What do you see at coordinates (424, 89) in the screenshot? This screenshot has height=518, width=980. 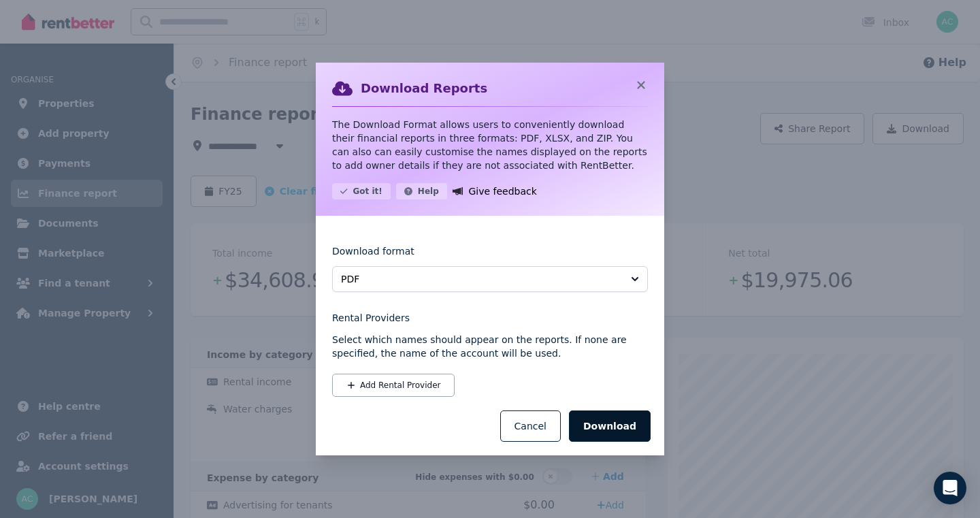 I see `h2: Download Reports` at bounding box center [424, 89].